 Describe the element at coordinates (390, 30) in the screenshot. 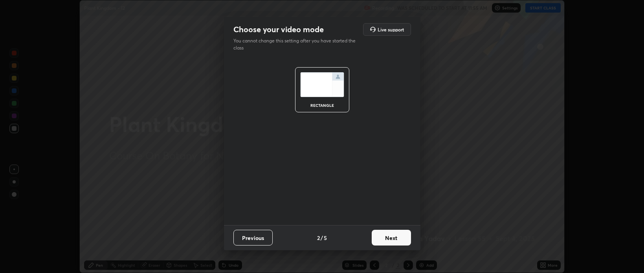

I see `h5: Live support` at that location.